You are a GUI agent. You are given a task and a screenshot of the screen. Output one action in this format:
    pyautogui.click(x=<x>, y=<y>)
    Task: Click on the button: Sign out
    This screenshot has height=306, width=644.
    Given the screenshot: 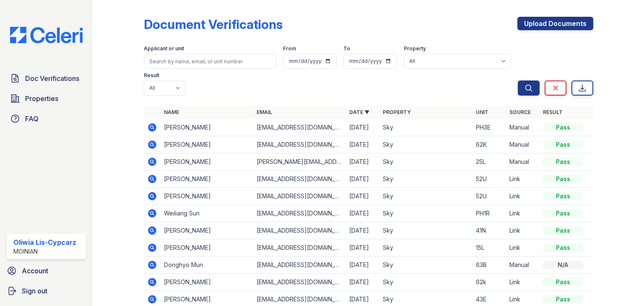 What is the action you would take?
    pyautogui.click(x=46, y=291)
    